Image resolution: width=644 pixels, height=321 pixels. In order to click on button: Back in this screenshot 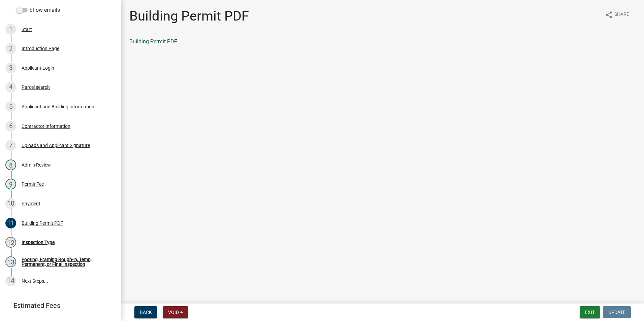, I will do `click(146, 312)`.